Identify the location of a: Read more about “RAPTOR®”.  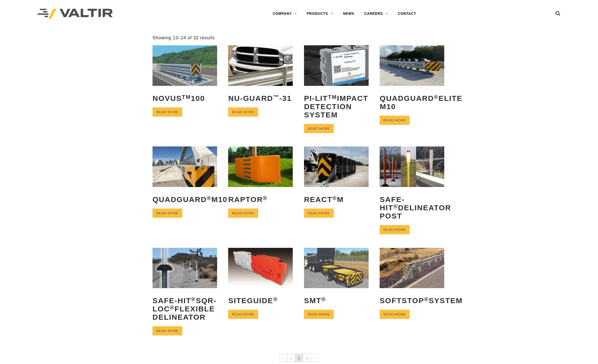
(243, 213).